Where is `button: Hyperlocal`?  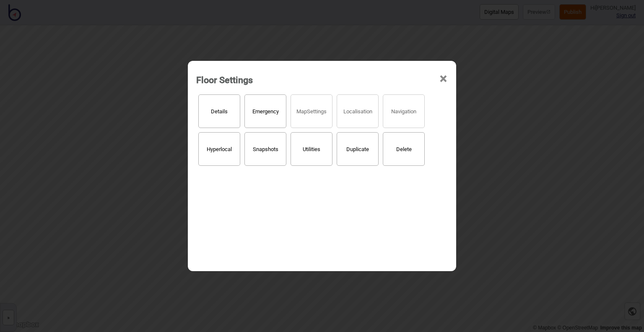 button: Hyperlocal is located at coordinates (219, 149).